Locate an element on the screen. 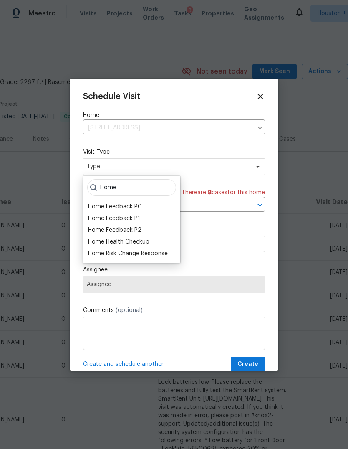 The width and height of the screenshot is (348, 449). div: Home Feedback P0 is located at coordinates (115, 207).